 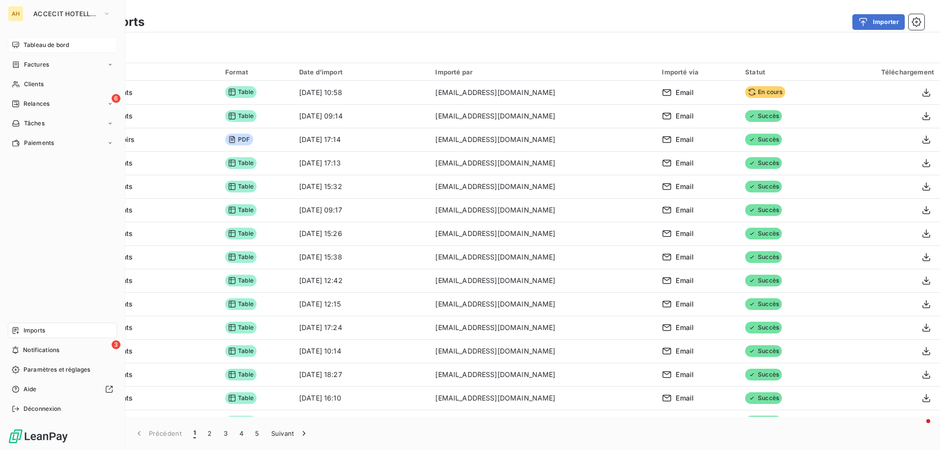 I want to click on button: 2, so click(x=210, y=433).